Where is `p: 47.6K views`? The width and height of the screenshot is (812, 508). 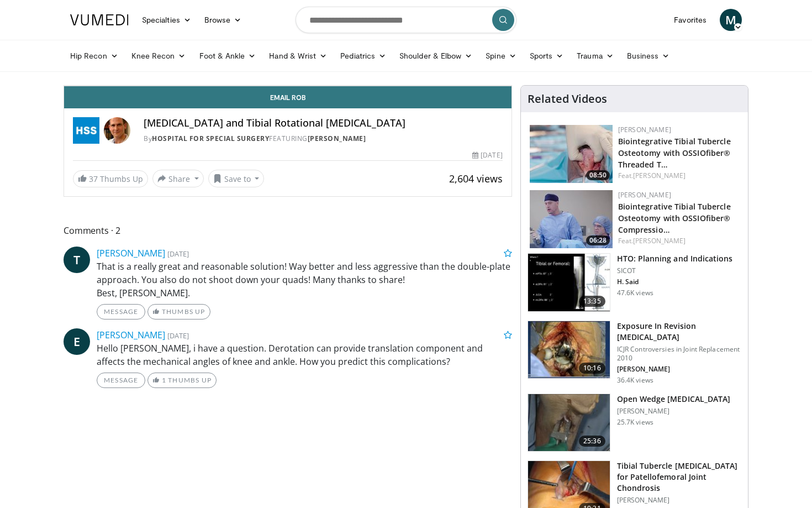
p: 47.6K views is located at coordinates (635, 293).